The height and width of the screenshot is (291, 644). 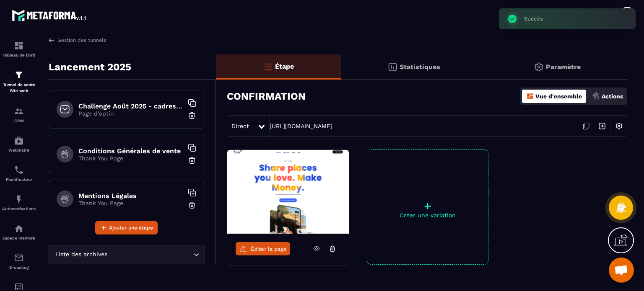 What do you see at coordinates (621, 270) in the screenshot?
I see `a: Ouvrir le chat` at bounding box center [621, 270].